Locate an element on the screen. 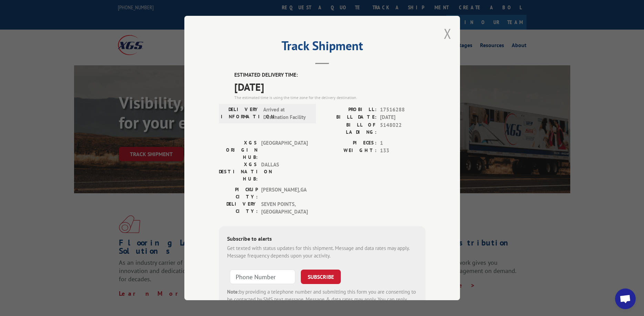 The width and height of the screenshot is (644, 316). label: XGS DESTINATION HUB: is located at coordinates (238, 172).